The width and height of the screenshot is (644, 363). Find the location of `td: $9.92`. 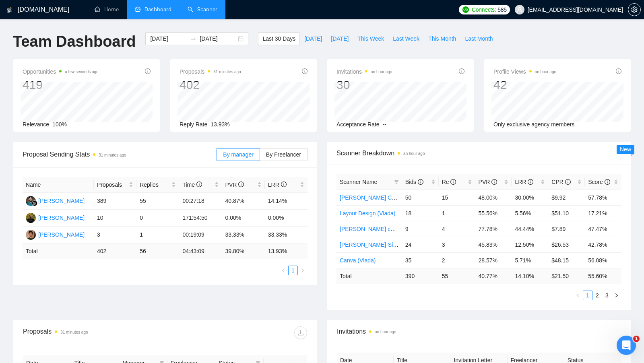

td: $9.92 is located at coordinates (566, 197).